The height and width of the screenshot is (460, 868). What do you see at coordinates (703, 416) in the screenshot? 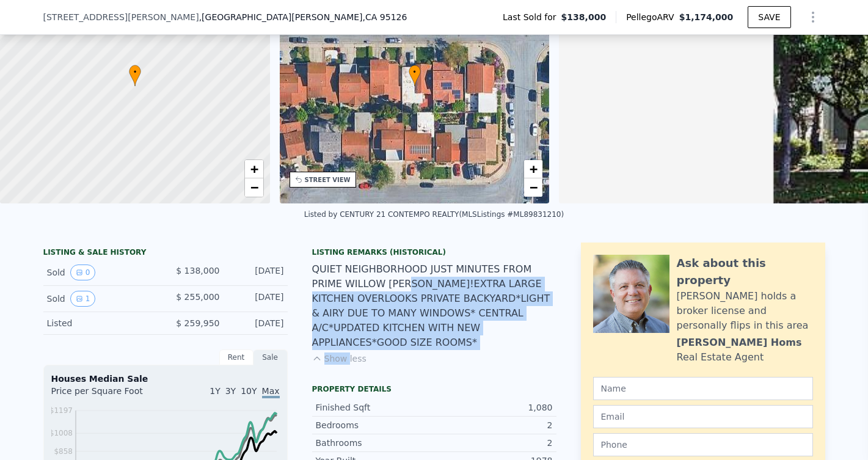
I see `input: Email` at bounding box center [703, 416].